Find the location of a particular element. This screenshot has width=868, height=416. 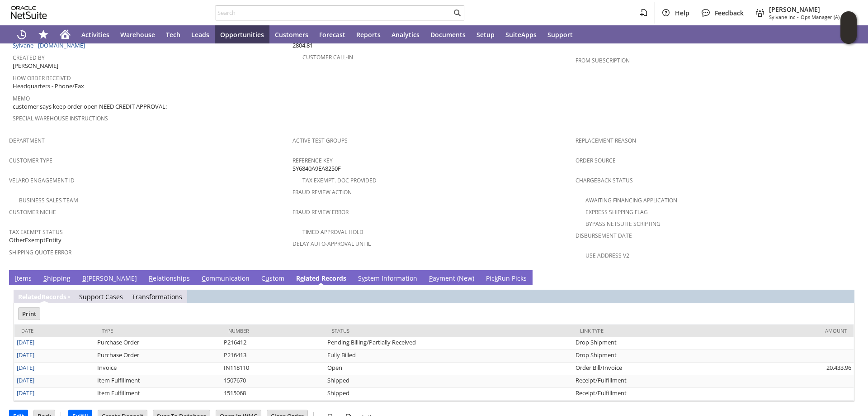

span: Help is located at coordinates (682, 13).